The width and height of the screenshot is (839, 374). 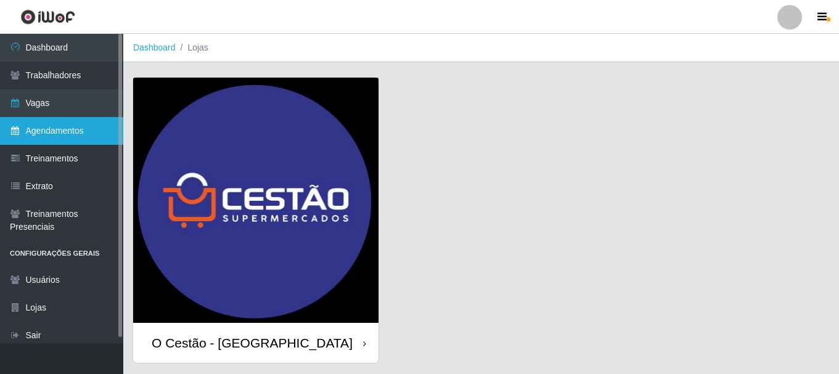 What do you see at coordinates (192, 47) in the screenshot?
I see `li: Lojas` at bounding box center [192, 47].